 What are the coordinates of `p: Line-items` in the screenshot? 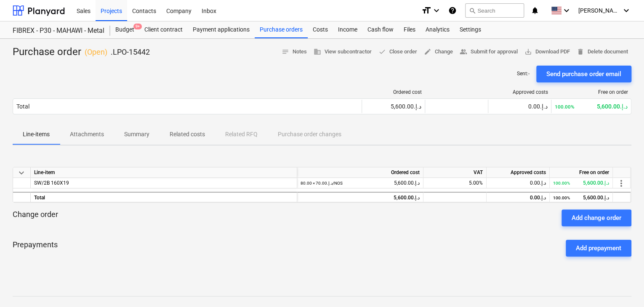 It's located at (36, 134).